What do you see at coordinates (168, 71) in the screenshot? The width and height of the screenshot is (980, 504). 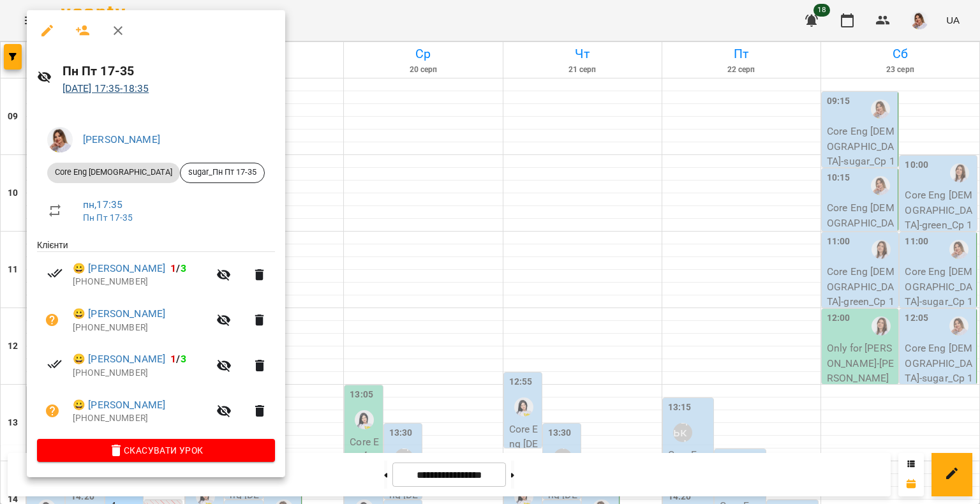 I see `h6: Пн Пт 17-35` at bounding box center [168, 71].